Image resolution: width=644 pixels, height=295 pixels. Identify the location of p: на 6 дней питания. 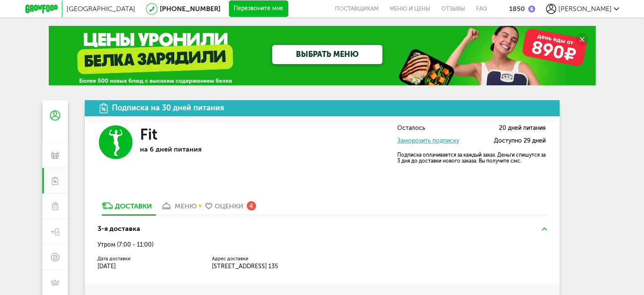
(202, 149).